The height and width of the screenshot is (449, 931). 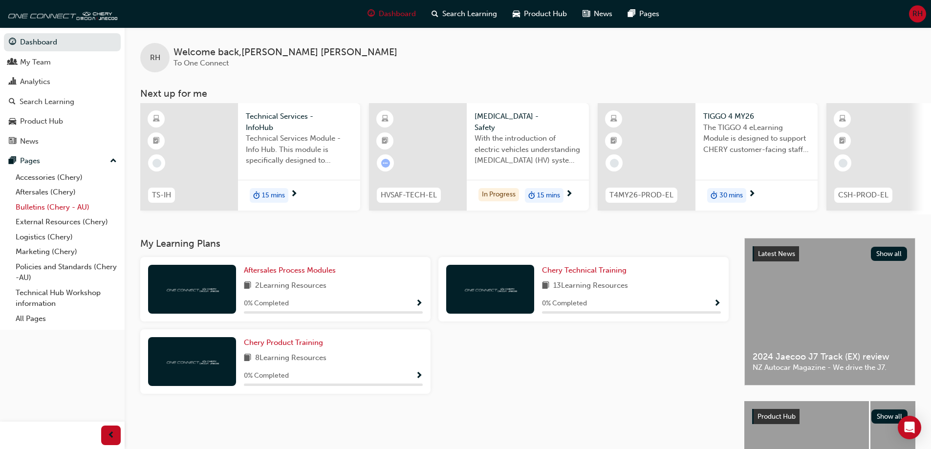 What do you see at coordinates (42, 121) in the screenshot?
I see `div: Product Hub` at bounding box center [42, 121].